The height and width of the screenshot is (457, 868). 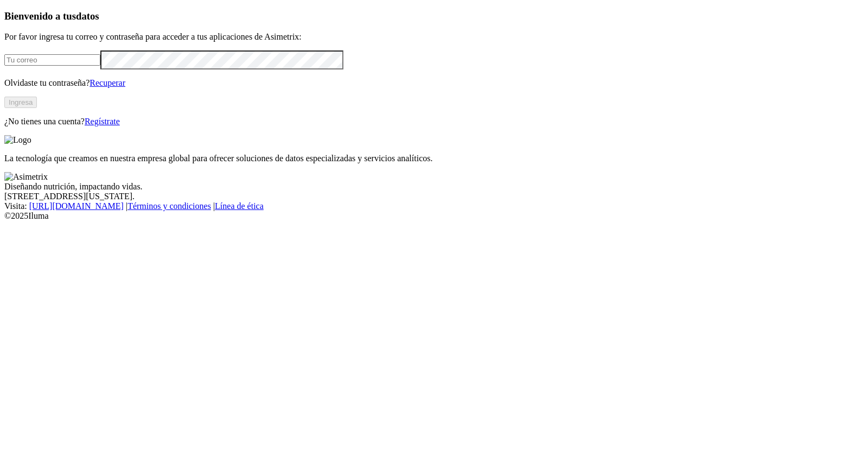 What do you see at coordinates (87, 15) in the screenshot?
I see `span: datos` at bounding box center [87, 15].